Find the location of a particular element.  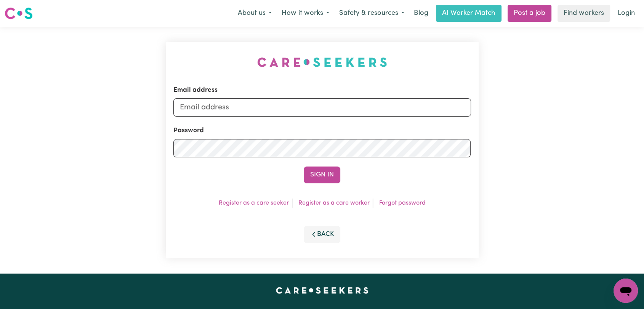

a: Post a job is located at coordinates (530, 13).